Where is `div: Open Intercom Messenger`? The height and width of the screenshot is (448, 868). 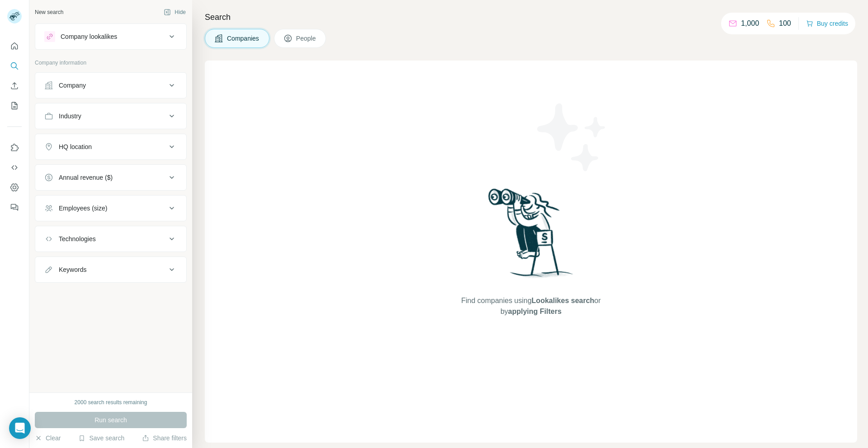
div: Open Intercom Messenger is located at coordinates (20, 428).